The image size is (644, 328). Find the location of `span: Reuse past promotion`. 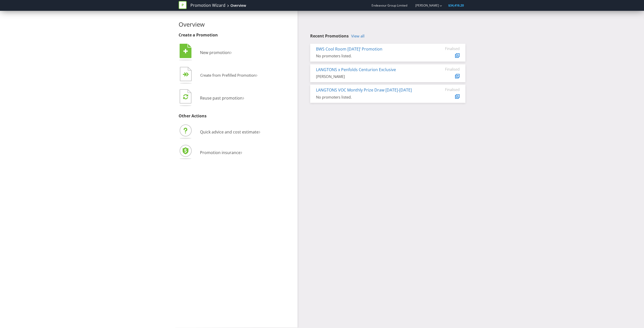

span: Reuse past promotion is located at coordinates (221, 98).